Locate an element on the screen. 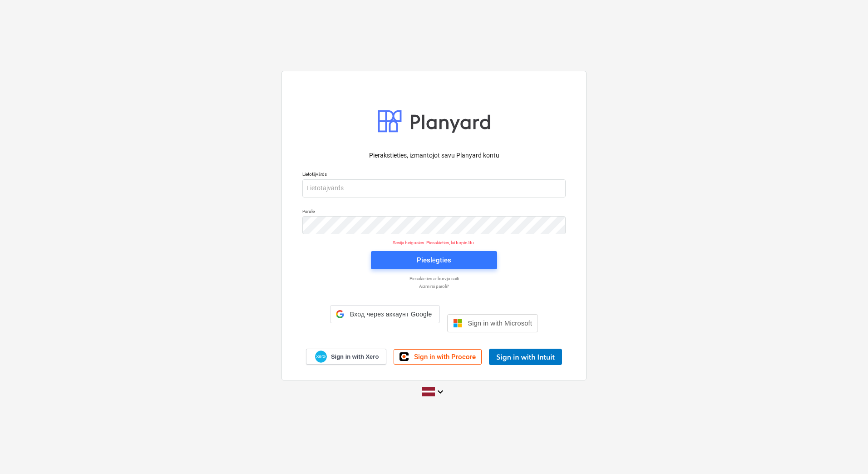 The width and height of the screenshot is (868, 474). a: Aizmirsi paroli? is located at coordinates (434, 286).